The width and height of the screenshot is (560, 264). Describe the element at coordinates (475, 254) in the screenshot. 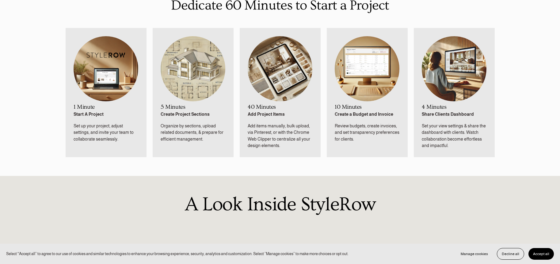

I see `span: Manage cookies` at that location.